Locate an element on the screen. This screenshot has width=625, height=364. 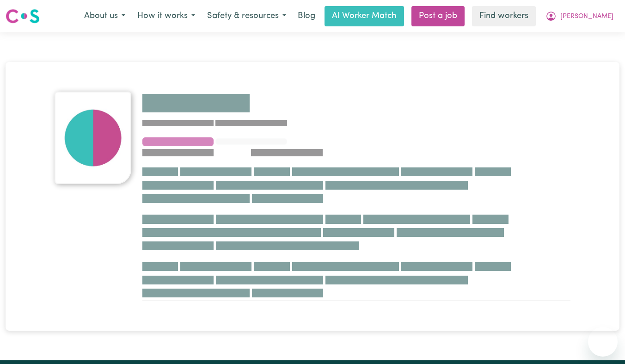
a: Post a job is located at coordinates (438, 16).